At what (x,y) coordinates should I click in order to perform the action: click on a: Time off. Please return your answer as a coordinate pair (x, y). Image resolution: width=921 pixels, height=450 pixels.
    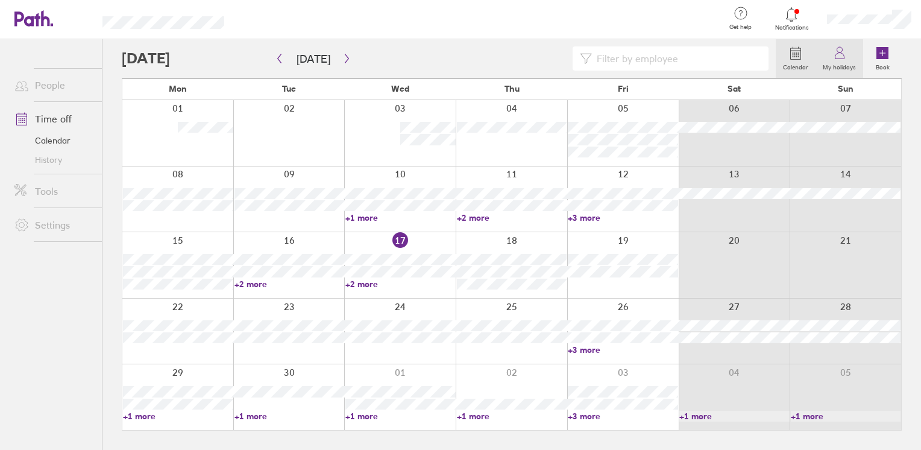
    Looking at the image, I should click on (53, 119).